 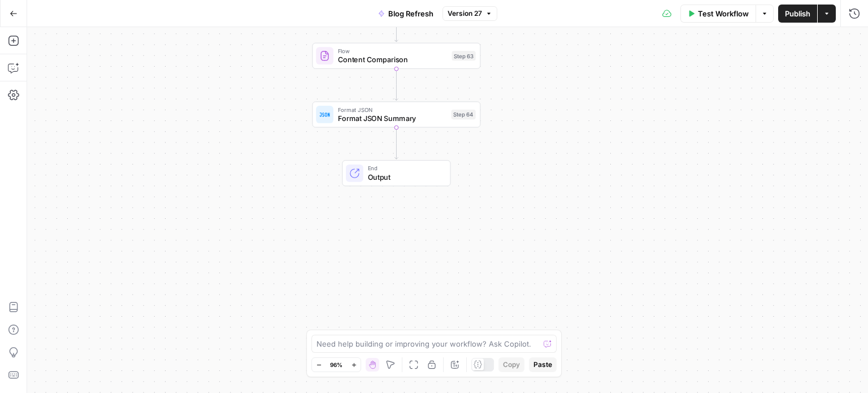 I want to click on g: Edge from step_63 to step_64, so click(x=397, y=84).